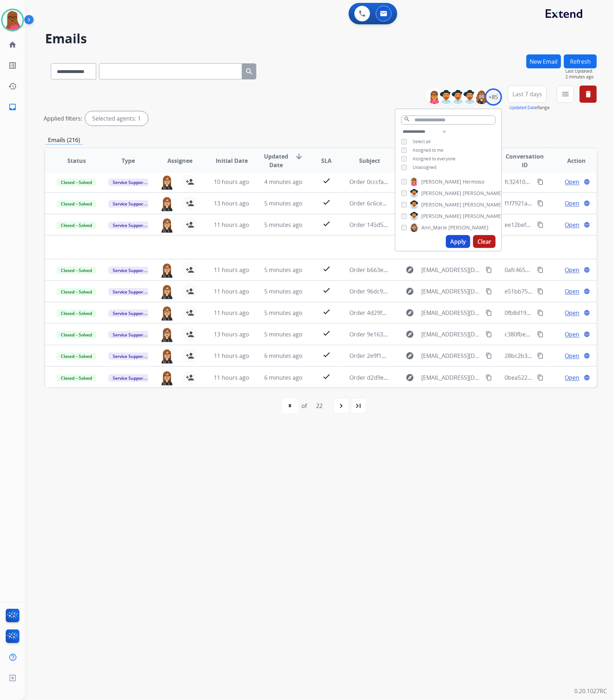  I want to click on button: Apply, so click(458, 242).